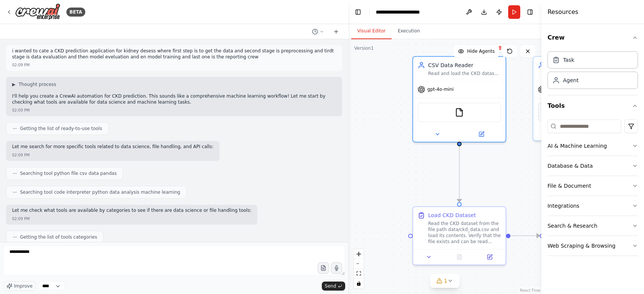  I want to click on button: Search & Research, so click(593, 226).